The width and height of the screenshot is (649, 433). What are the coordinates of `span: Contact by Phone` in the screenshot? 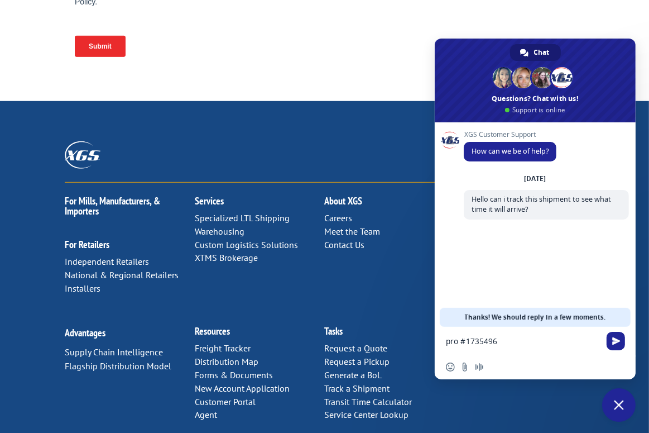 It's located at (296, 130).